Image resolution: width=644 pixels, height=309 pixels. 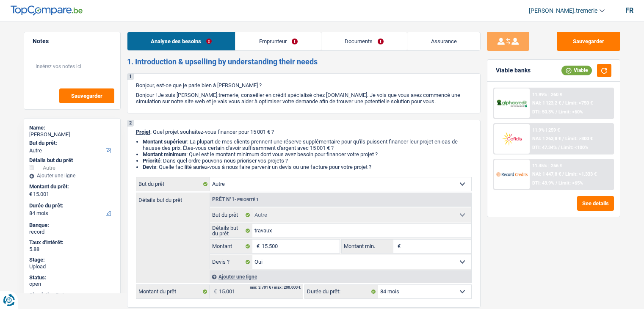 I want to click on div: min: 3.701 € / max: 200.000 €, so click(x=275, y=288).